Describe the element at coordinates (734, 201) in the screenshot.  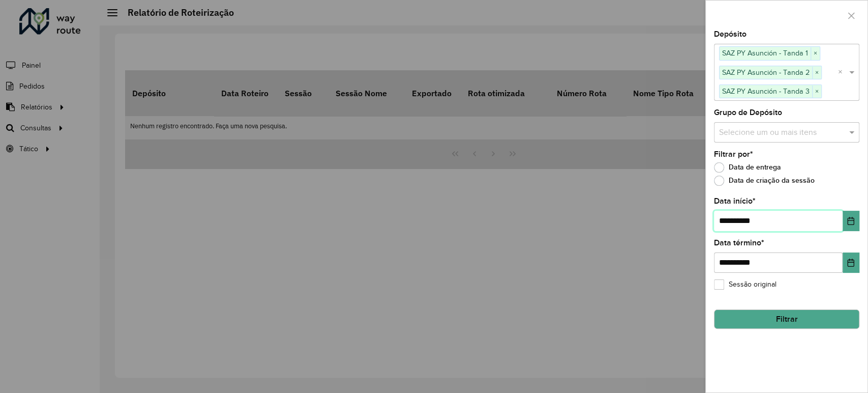
I see `label: Data início` at that location.